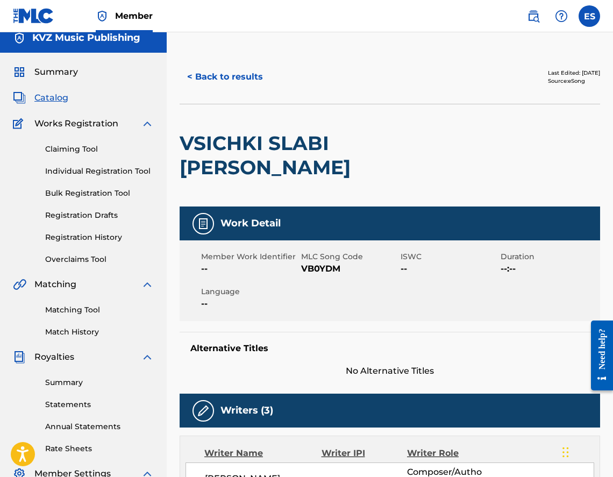 Image resolution: width=613 pixels, height=477 pixels. I want to click on span: Member, so click(134, 16).